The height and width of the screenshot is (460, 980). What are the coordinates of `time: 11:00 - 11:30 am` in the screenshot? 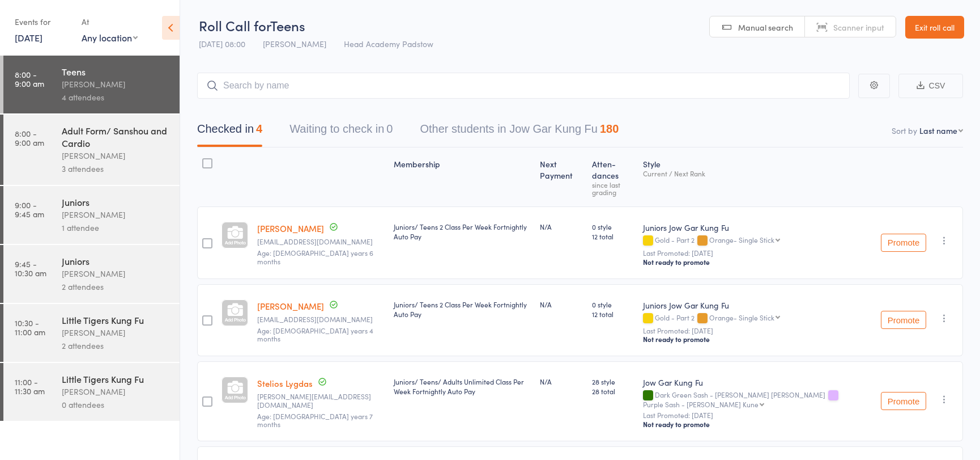 It's located at (29, 386).